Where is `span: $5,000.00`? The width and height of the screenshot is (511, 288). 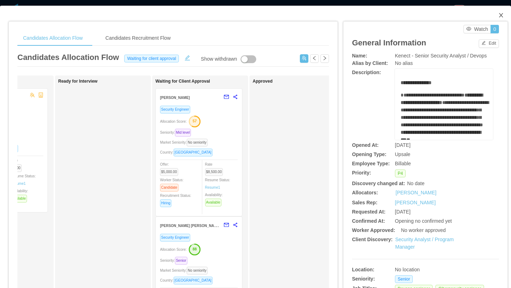 span: $5,000.00 is located at coordinates (169, 172).